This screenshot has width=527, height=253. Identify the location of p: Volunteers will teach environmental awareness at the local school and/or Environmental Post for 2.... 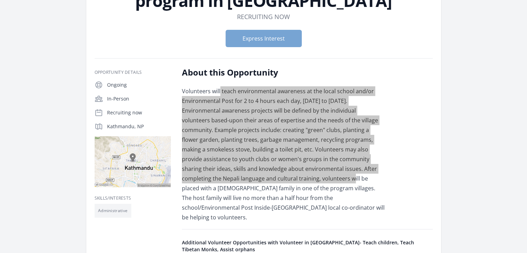
(283, 154).